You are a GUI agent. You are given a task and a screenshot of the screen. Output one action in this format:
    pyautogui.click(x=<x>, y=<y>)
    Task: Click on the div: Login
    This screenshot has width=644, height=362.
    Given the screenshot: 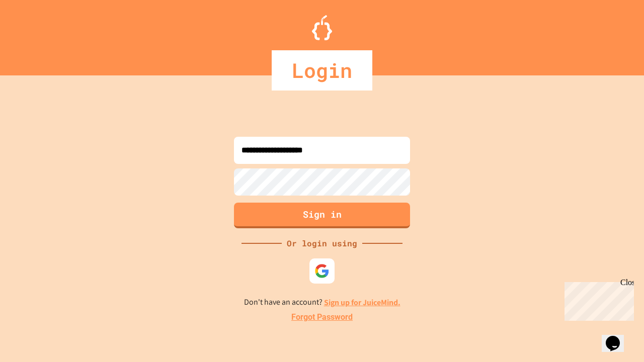 What is the action you would take?
    pyautogui.click(x=322, y=71)
    